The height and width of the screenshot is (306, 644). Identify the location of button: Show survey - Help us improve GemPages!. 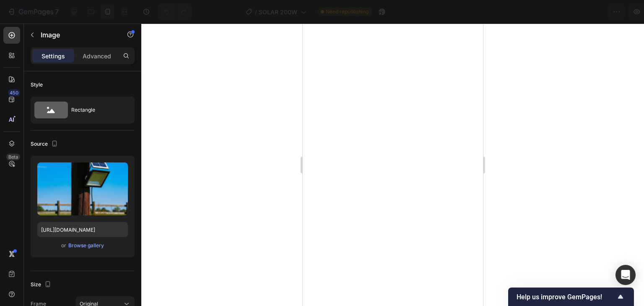
(571, 297).